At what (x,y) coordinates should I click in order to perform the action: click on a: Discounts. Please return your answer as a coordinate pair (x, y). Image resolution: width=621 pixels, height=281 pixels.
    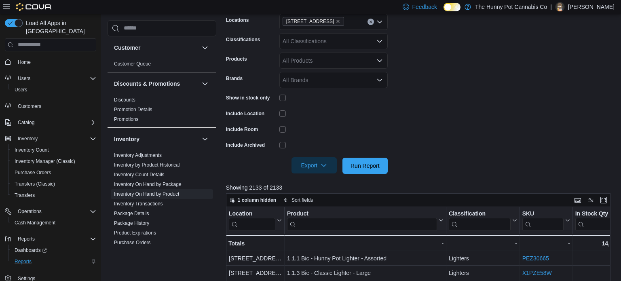
    Looking at the image, I should click on (125, 100).